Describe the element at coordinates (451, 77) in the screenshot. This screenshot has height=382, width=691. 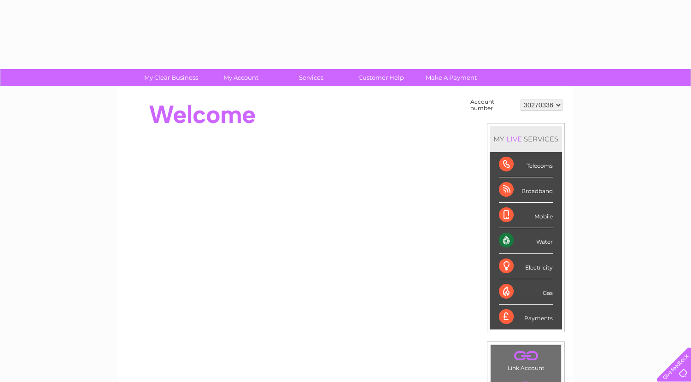
I see `a: Make A Payment` at that location.